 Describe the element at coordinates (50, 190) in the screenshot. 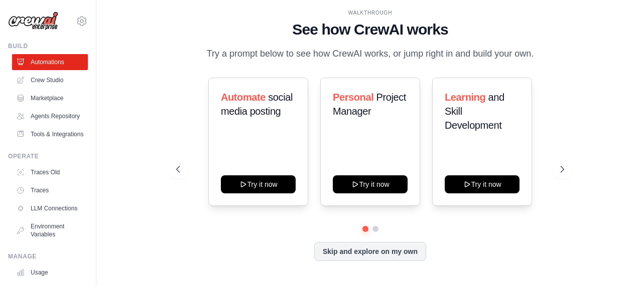

I see `a: Traces` at that location.